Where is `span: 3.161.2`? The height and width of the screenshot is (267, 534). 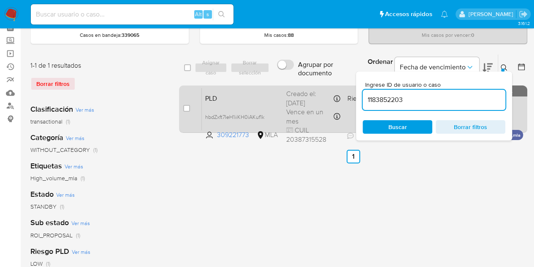 span: 3.161.2 is located at coordinates (524, 23).